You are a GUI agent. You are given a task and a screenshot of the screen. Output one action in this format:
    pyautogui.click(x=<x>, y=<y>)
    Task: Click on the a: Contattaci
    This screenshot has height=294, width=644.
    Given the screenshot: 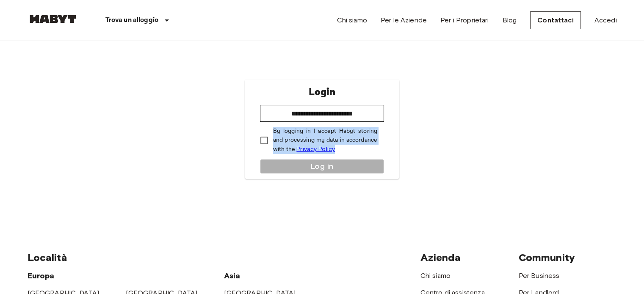 What is the action you would take?
    pyautogui.click(x=556, y=20)
    